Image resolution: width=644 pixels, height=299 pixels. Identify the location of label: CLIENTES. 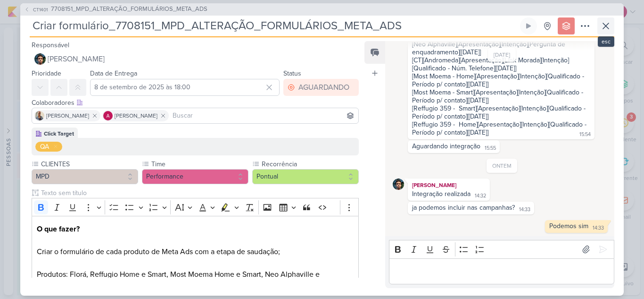
(89, 164).